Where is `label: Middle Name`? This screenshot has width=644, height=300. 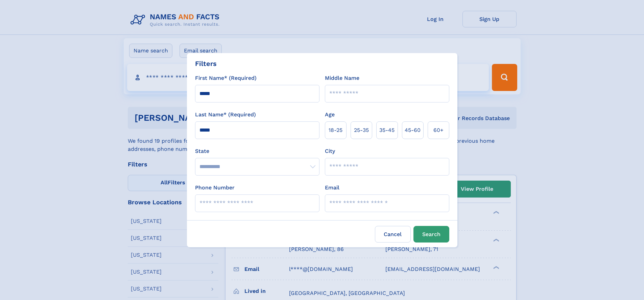 label: Middle Name is located at coordinates (342, 79).